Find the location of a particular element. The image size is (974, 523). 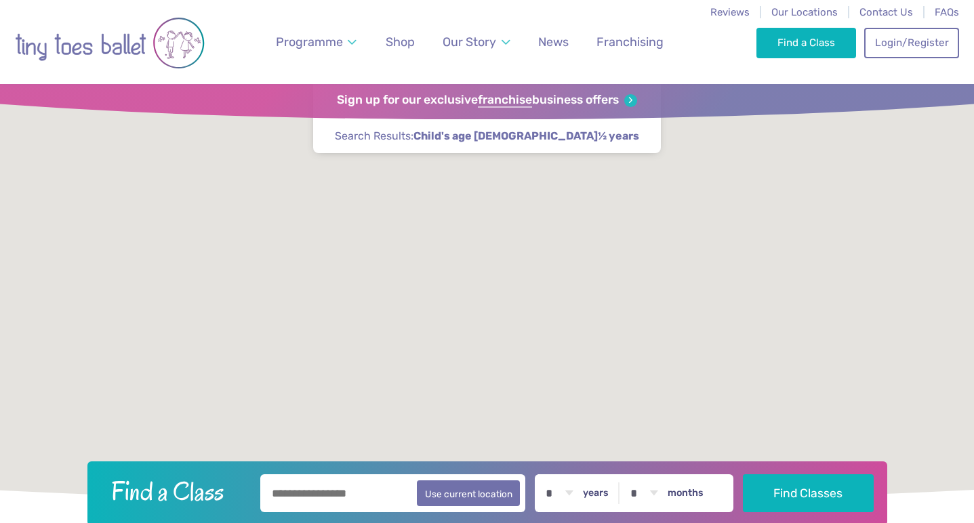

a: News is located at coordinates (553, 42).